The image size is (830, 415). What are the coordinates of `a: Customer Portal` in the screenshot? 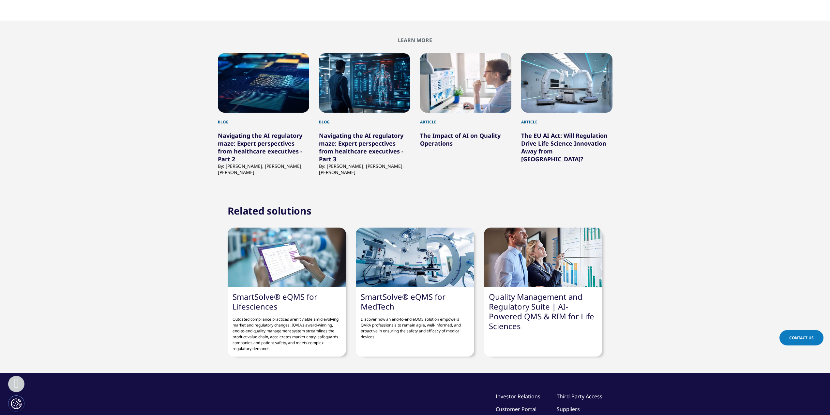 It's located at (516, 409).